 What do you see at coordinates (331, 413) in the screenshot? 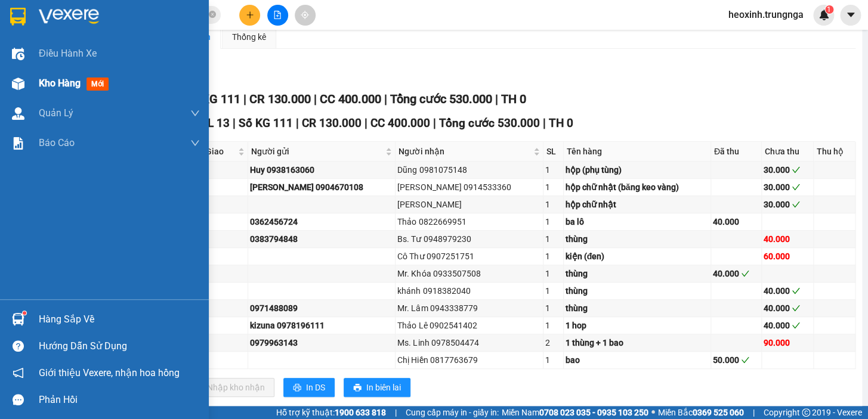
I see `span: Hỗ trợ kỹ thuật:` at bounding box center [331, 413].